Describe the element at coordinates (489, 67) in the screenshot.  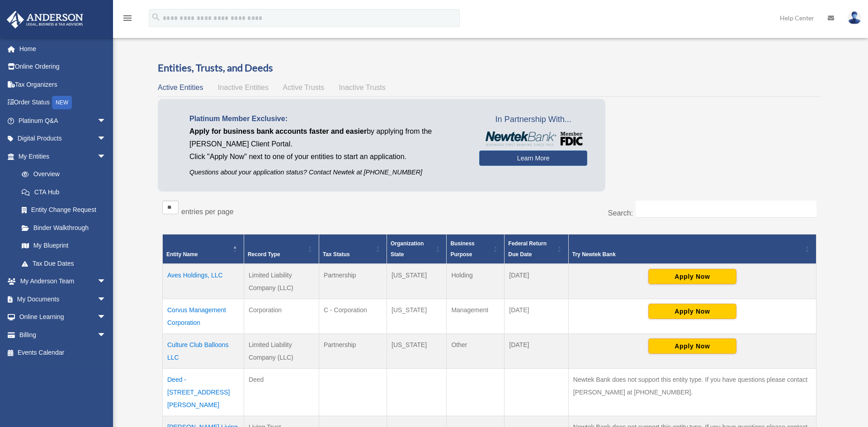
I see `h3: Entities, Trusts, and Deeds` at that location.